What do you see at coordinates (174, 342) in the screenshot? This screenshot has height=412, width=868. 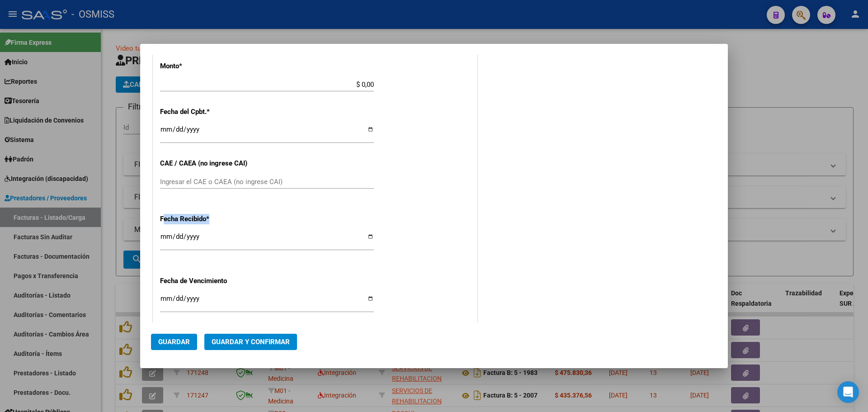 I see `span: Guardar` at bounding box center [174, 342].